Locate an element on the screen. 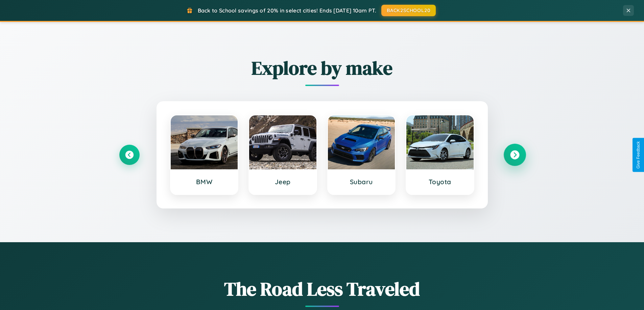  h2: Explore by make is located at coordinates (322, 68).